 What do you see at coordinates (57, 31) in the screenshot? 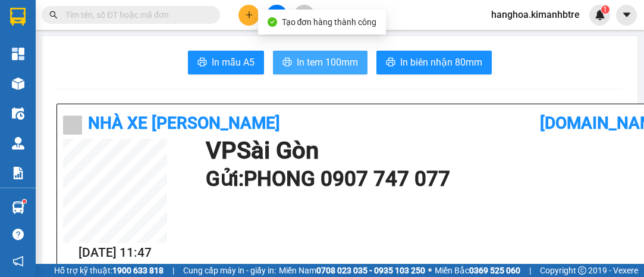
I see `div: TÍN` at bounding box center [57, 31].